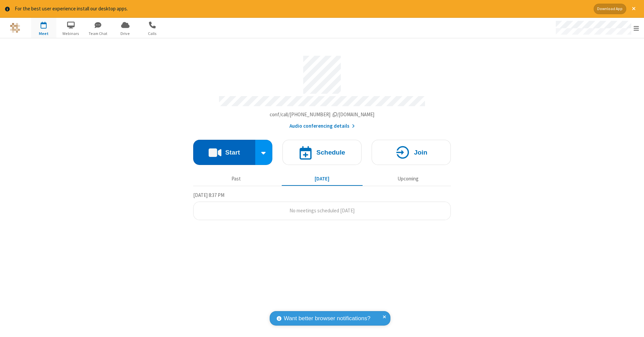 Image resolution: width=644 pixels, height=337 pixels. Describe the element at coordinates (322, 114) in the screenshot. I see `span: Copy my meeting room link` at that location.